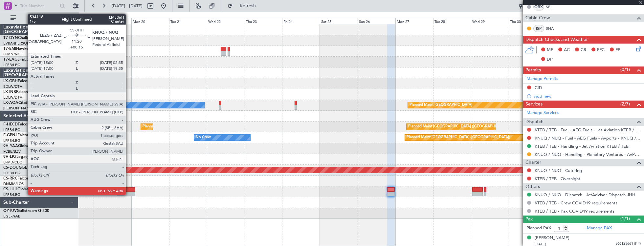 This screenshot has width=644, height=246. Describe the element at coordinates (20, 81) in the screenshot. I see `a: LX-GBHFalcon 7X` at that location.